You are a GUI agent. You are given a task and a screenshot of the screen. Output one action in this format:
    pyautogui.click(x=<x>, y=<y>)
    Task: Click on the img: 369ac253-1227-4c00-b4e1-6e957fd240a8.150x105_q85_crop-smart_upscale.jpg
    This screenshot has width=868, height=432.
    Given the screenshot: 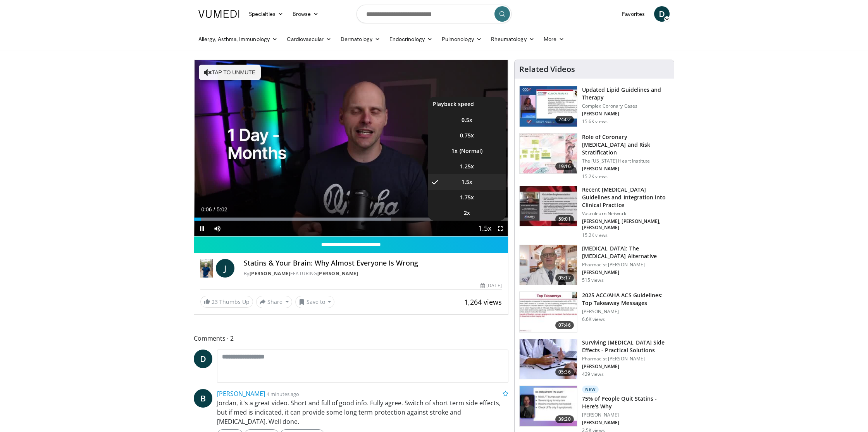 What is the action you would take?
    pyautogui.click(x=548, y=312)
    